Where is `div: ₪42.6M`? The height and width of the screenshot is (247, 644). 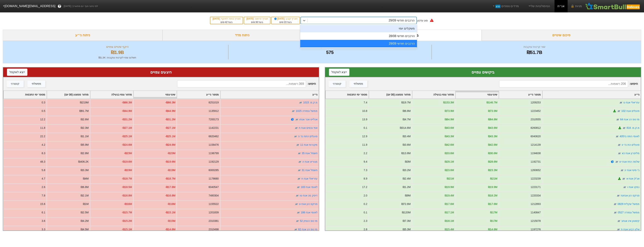 div: ₪42.6M is located at coordinates (450, 145).